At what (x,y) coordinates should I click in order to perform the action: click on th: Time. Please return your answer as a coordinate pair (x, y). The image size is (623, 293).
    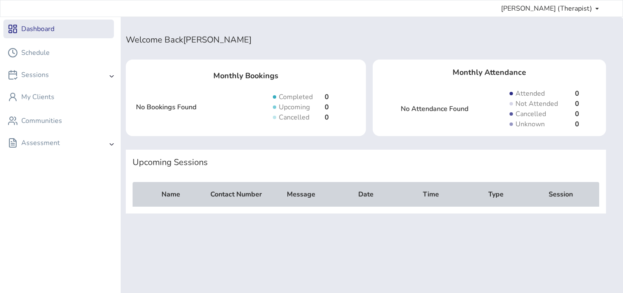
    Looking at the image, I should click on (431, 194).